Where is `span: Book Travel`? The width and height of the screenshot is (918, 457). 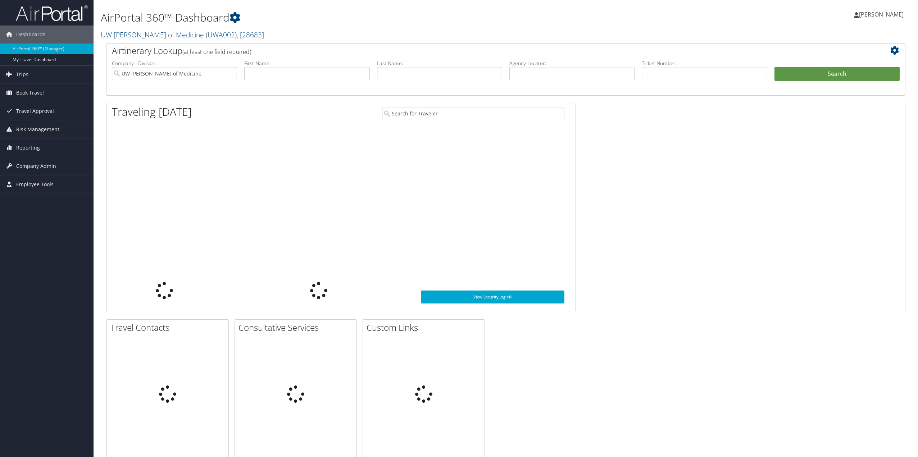
span: Book Travel is located at coordinates (30, 93).